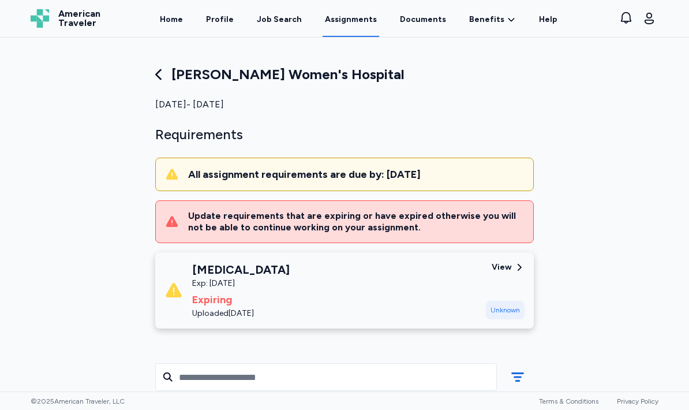  Describe the element at coordinates (279, 20) in the screenshot. I see `div: Job Search` at that location.